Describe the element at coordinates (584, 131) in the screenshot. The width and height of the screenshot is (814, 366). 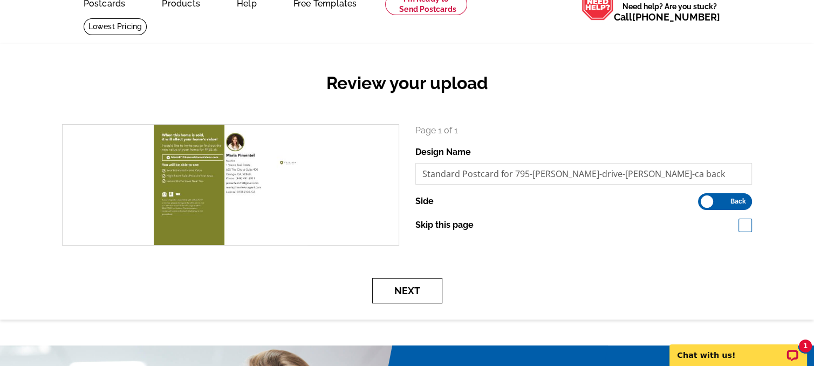
I see `p: Page 1 of 1` at that location.